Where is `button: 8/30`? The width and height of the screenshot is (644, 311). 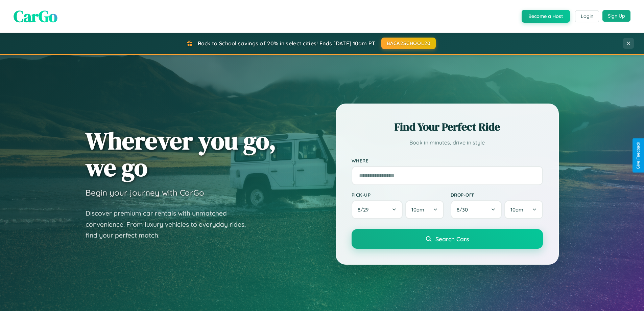 button: 8/30 is located at coordinates (476, 209).